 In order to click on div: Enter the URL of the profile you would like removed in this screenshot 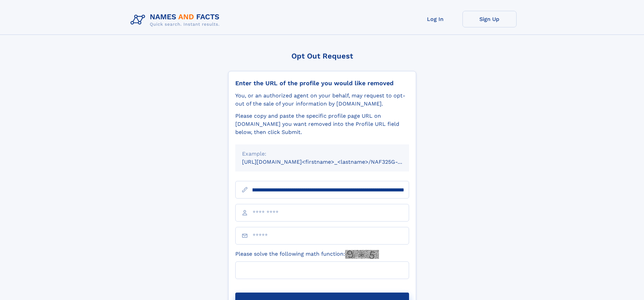, I will do `click(322, 83)`.